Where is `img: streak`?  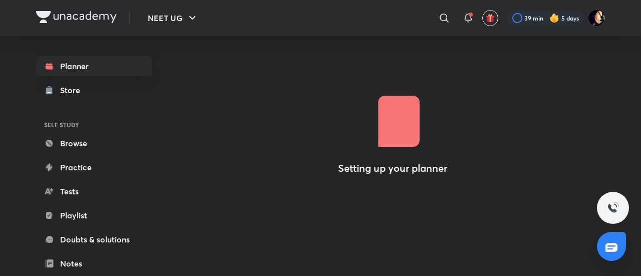
img: streak is located at coordinates (554, 18).